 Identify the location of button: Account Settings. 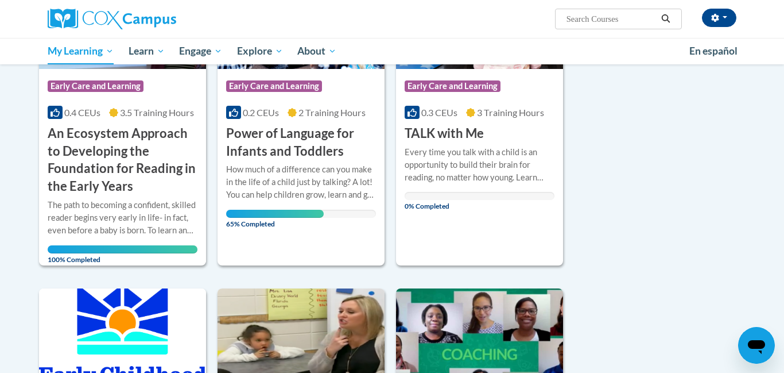
(720, 18).